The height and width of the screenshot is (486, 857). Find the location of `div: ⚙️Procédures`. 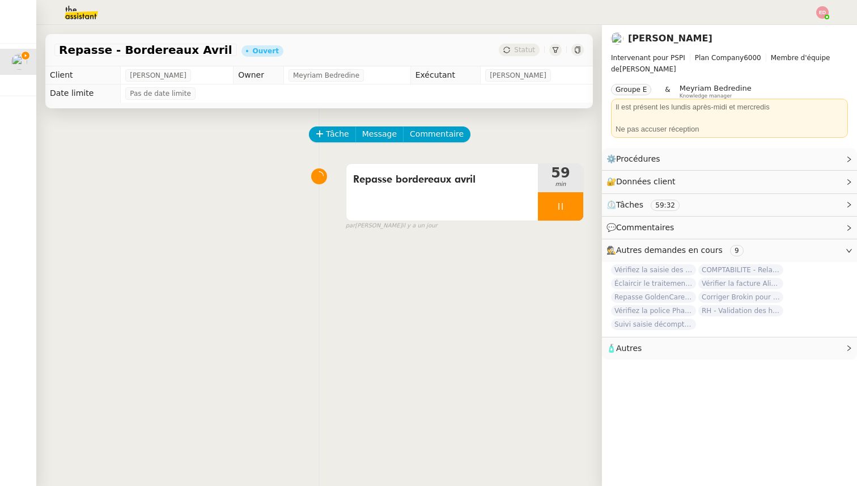

div: ⚙️Procédures is located at coordinates (730, 159).